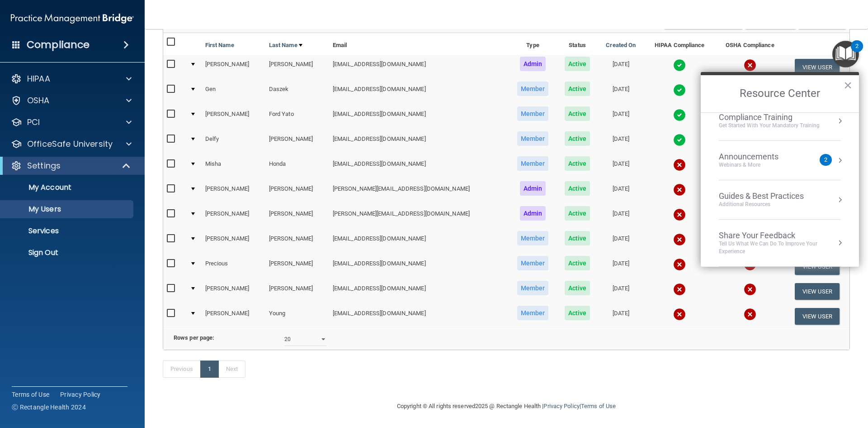  What do you see at coordinates (68, 188) in the screenshot?
I see `p: My Account` at bounding box center [68, 188].